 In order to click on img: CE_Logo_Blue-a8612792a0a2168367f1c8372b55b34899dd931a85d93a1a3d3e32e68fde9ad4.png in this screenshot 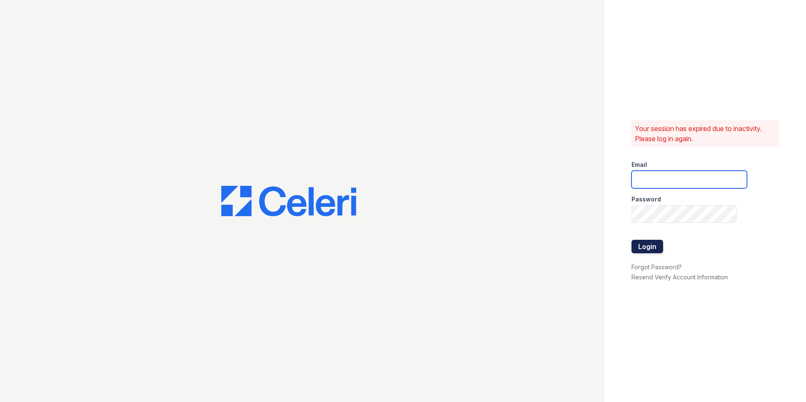, I will do `click(289, 201)`.